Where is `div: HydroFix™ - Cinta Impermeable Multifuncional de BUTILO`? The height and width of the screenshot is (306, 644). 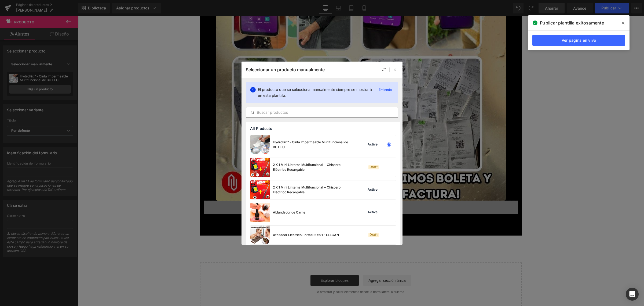 div: HydroFix™ - Cinta Impermeable Multifuncional de BUTILO is located at coordinates (313, 145).